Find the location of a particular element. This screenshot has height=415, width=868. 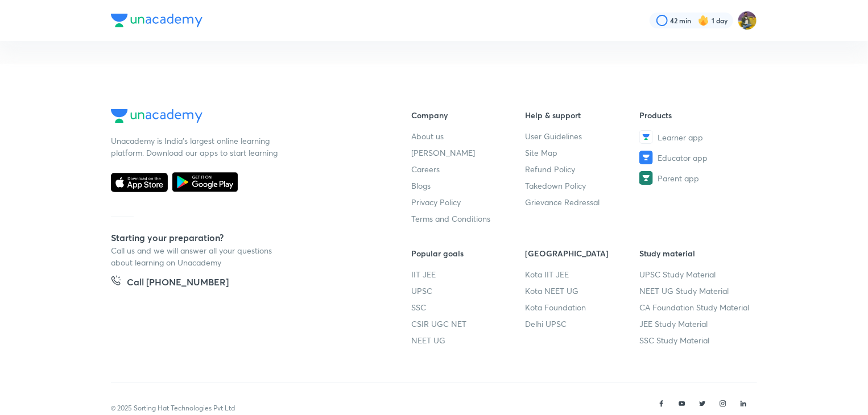

a: Kota IIT JEE is located at coordinates (582, 274).